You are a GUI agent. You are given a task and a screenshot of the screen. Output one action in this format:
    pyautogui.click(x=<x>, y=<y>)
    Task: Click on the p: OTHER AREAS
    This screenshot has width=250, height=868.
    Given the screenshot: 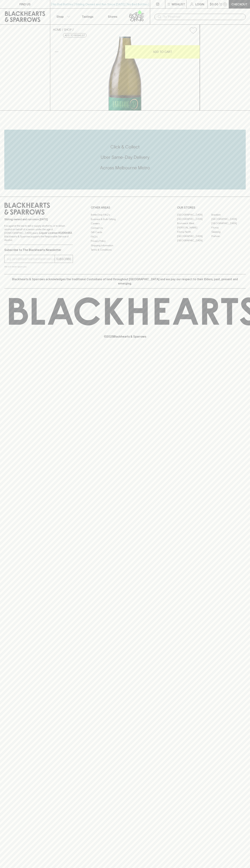 What is the action you would take?
    pyautogui.click(x=125, y=208)
    